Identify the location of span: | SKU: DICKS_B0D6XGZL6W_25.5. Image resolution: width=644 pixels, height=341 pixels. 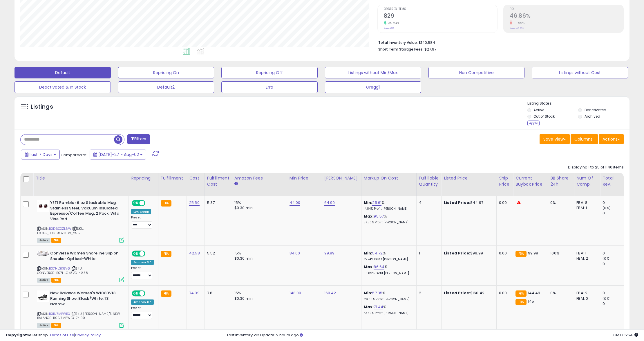
(60, 231).